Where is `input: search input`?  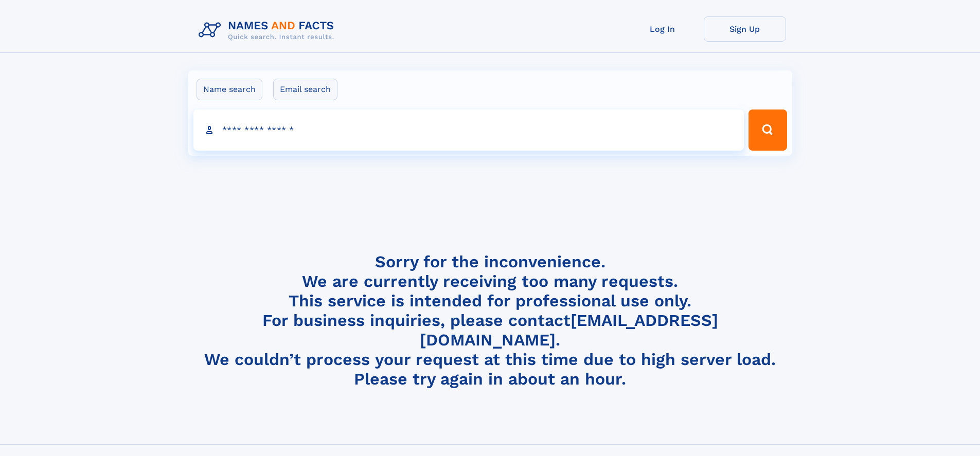 input: search input is located at coordinates (468, 130).